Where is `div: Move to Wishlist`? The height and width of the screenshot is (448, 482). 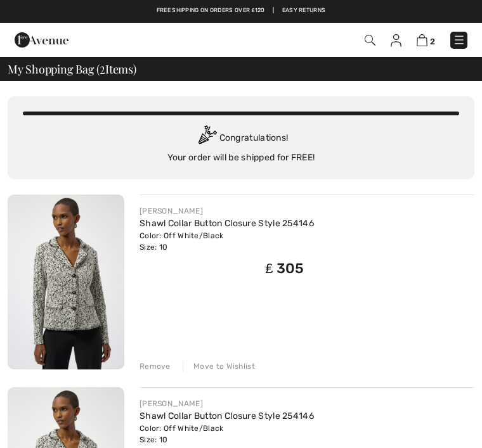 div: Move to Wishlist is located at coordinates (219, 366).